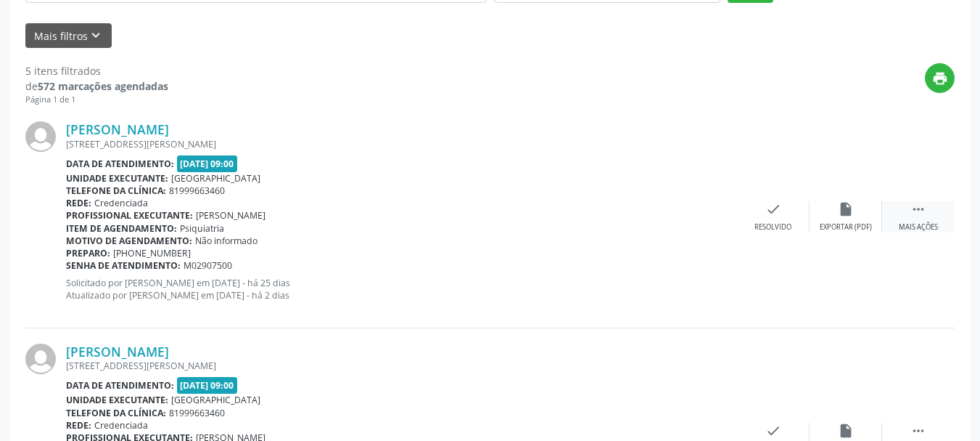 This screenshot has width=980, height=441. Describe the element at coordinates (846, 227) in the screenshot. I see `div: Exportar (PDF)` at that location.